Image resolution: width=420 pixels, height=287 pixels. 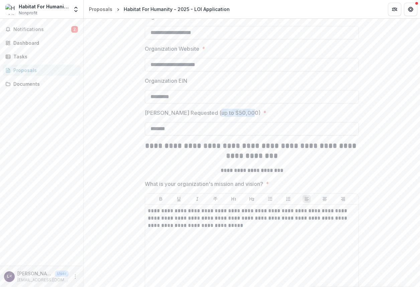 I want to click on button: Align Left, so click(x=306, y=199).